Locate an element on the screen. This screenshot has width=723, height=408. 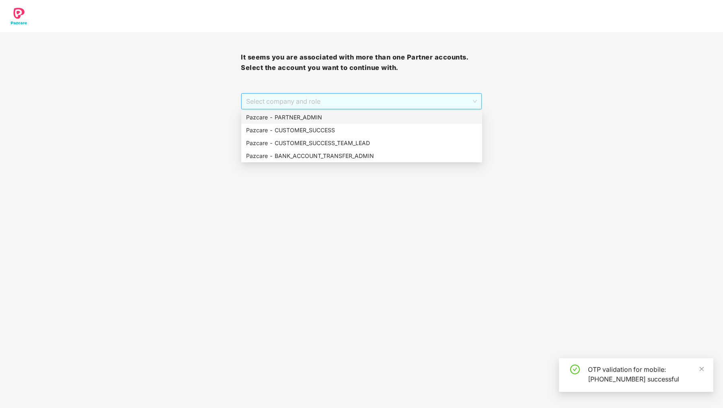
span: check-circle is located at coordinates (575, 369).